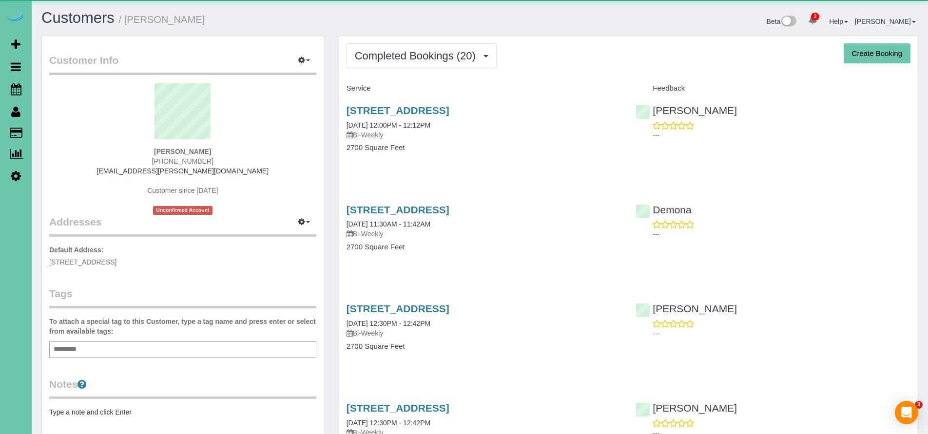  I want to click on button: Create Booking, so click(877, 54).